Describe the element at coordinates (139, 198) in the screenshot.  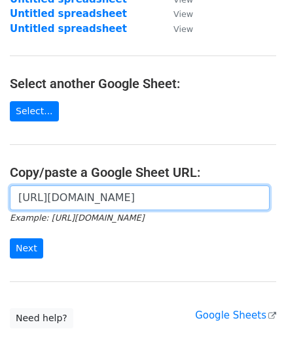
I see `input: Paste your Google Sheet URL here` at that location.